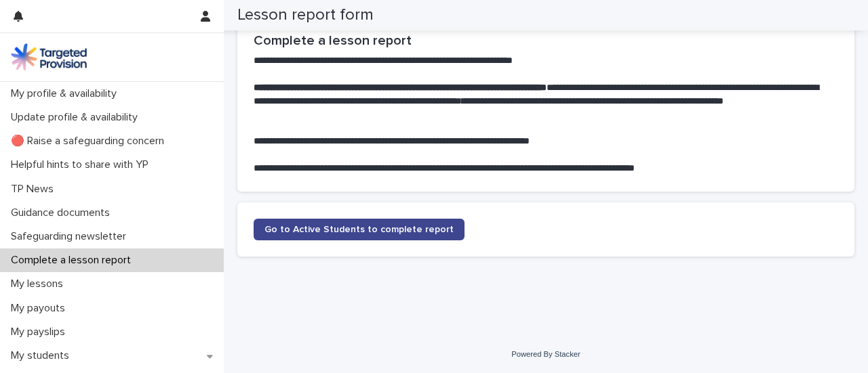 The image size is (868, 373). Describe the element at coordinates (546, 41) in the screenshot. I see `h2: Complete a lesson report` at that location.